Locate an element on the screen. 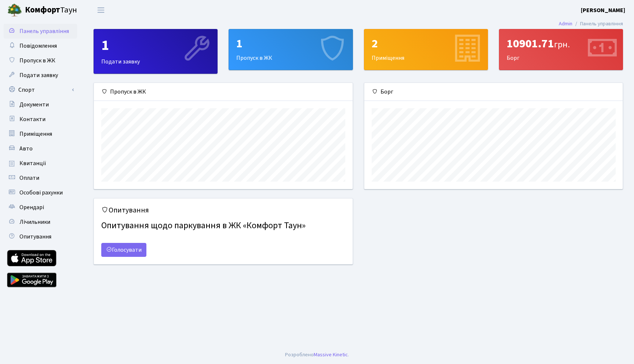  b: Комфорт is located at coordinates (42, 10).